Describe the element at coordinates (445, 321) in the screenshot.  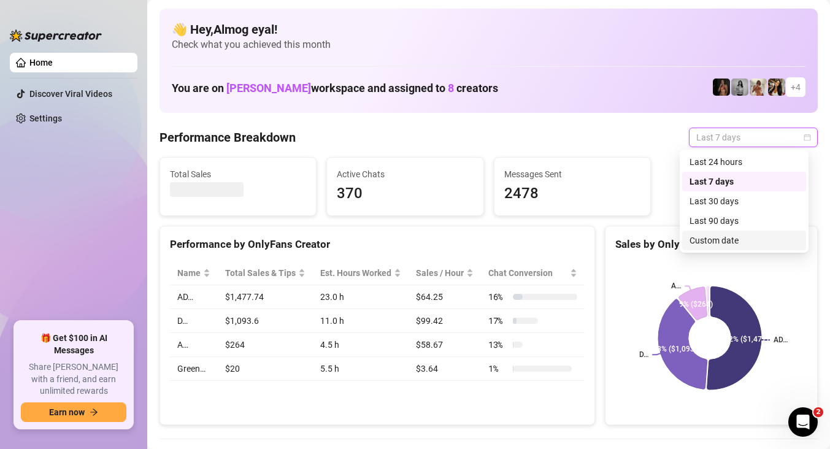
I see `td: $99.42` at that location.